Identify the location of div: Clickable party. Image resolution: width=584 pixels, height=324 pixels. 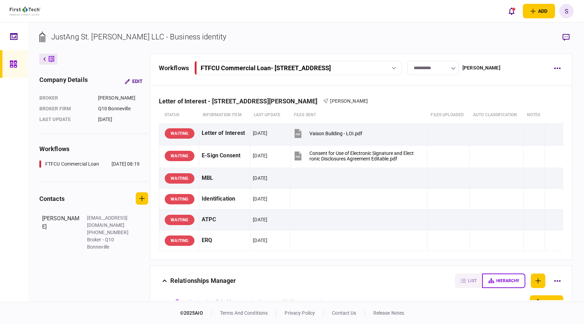
(229, 301).